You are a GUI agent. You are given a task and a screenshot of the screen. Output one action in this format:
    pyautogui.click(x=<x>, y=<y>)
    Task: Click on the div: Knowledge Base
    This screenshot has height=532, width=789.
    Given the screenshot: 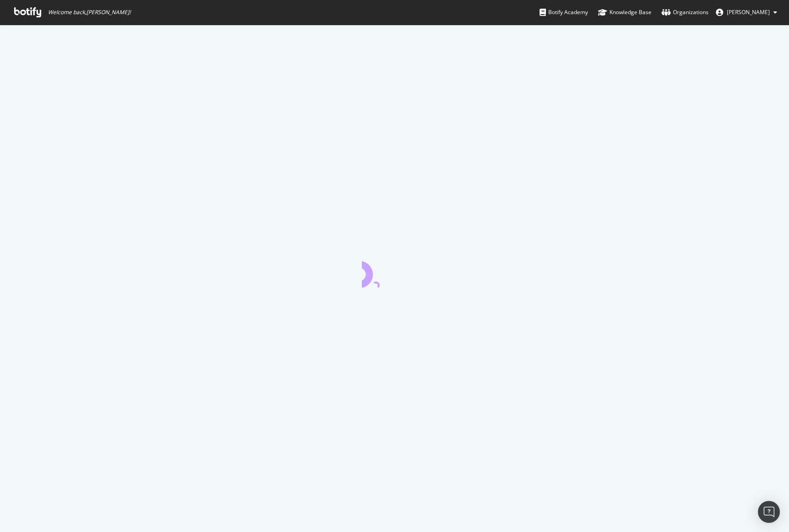 What is the action you would take?
    pyautogui.click(x=624, y=13)
    